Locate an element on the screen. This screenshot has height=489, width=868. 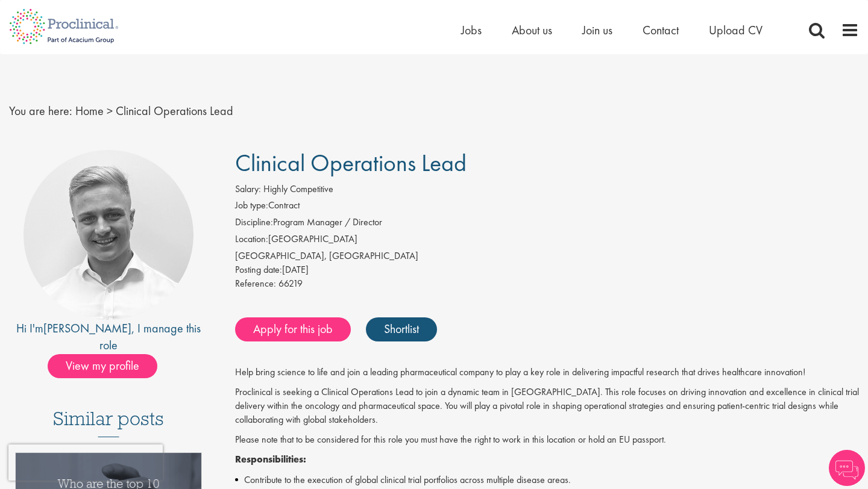
span: You are here: is located at coordinates (40, 111).